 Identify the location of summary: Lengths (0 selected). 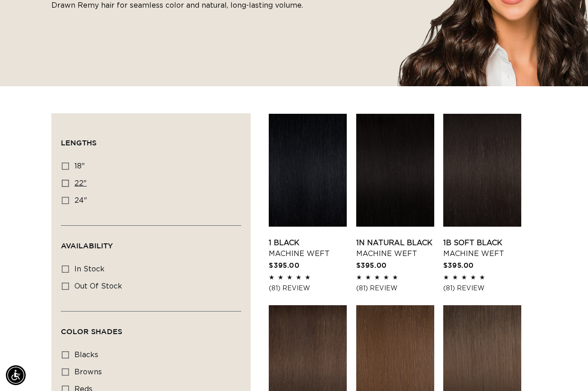
(151, 139).